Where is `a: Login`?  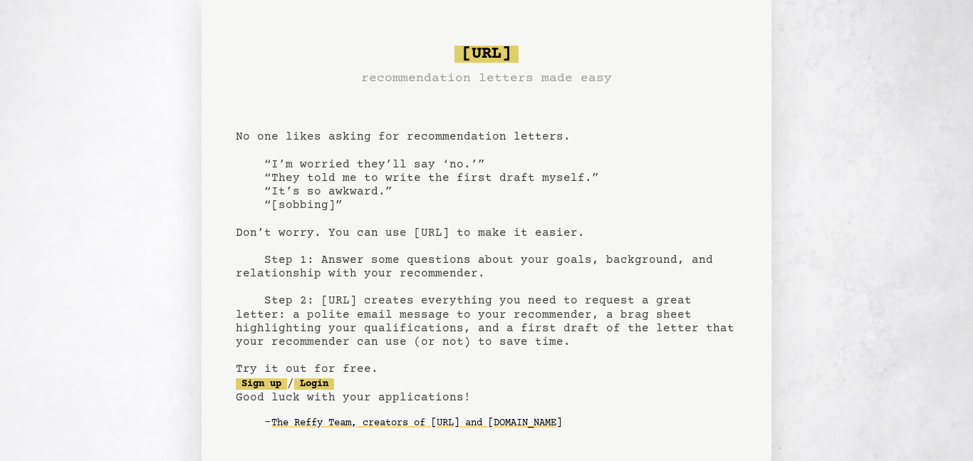 a: Login is located at coordinates (314, 384).